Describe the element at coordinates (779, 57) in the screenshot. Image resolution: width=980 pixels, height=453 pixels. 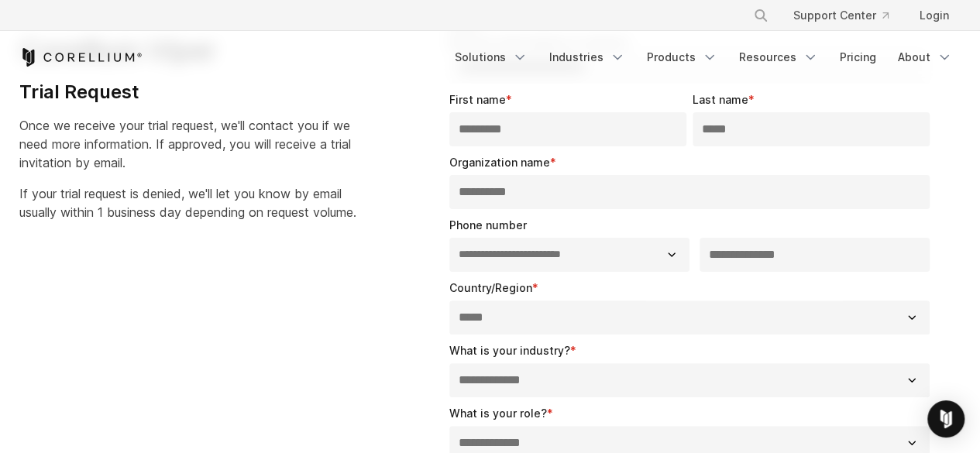
I see `a: Resources` at that location.